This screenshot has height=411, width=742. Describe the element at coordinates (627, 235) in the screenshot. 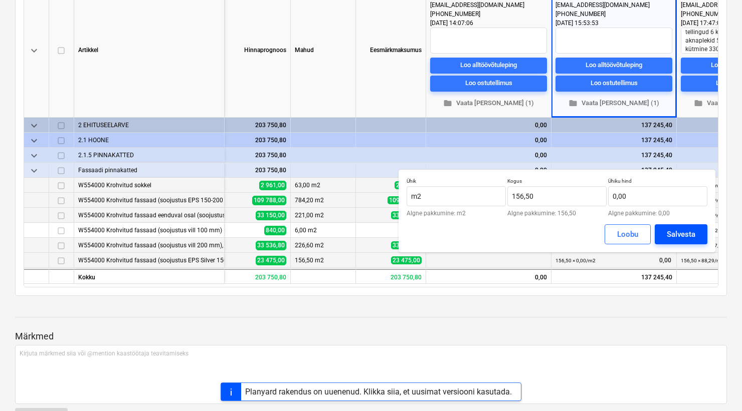

I see `button: Loobu` at that location.